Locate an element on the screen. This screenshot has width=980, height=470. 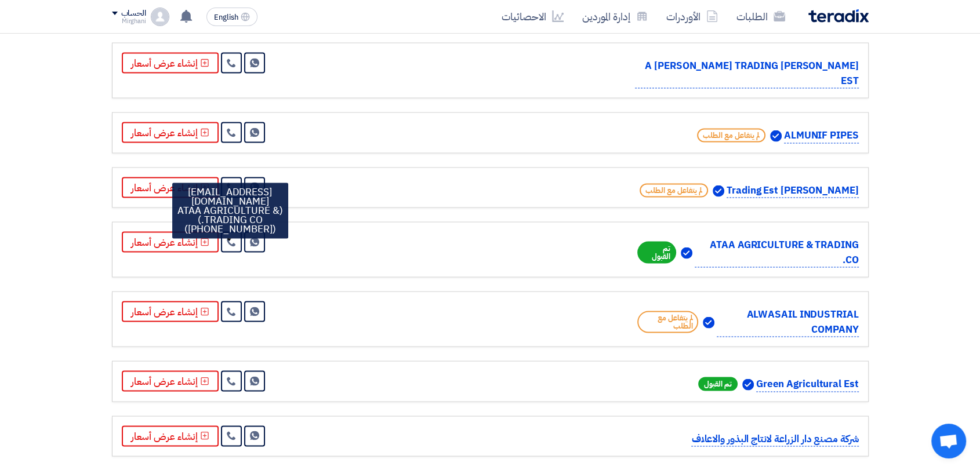
button: English is located at coordinates (232, 17).